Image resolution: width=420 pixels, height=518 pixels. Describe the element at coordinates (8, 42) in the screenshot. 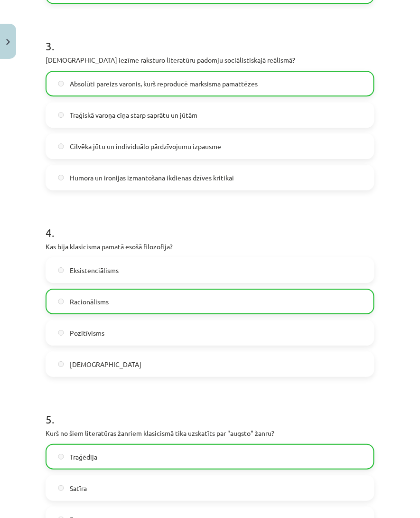

I see `img: icon-close-lesson-0947bae3869378f0d4975bcd49f059093ad1ed9edebbc8119c70593378902aed.svg` at that location.